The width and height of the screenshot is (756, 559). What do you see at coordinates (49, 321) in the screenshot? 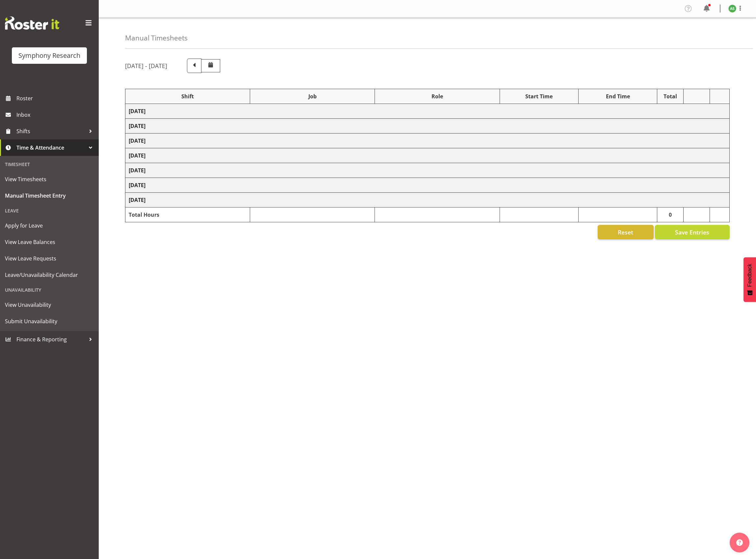
I see `span: Submit Unavailability` at bounding box center [49, 321].